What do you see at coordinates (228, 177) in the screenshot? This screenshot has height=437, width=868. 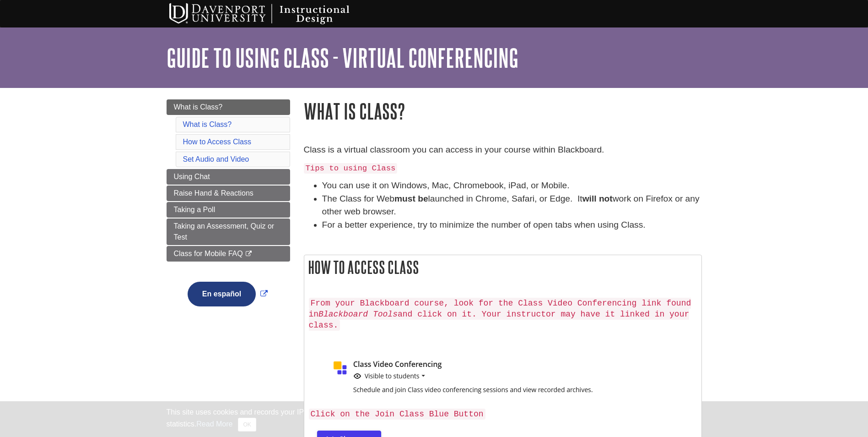 I see `a: Using Chat` at bounding box center [228, 177].